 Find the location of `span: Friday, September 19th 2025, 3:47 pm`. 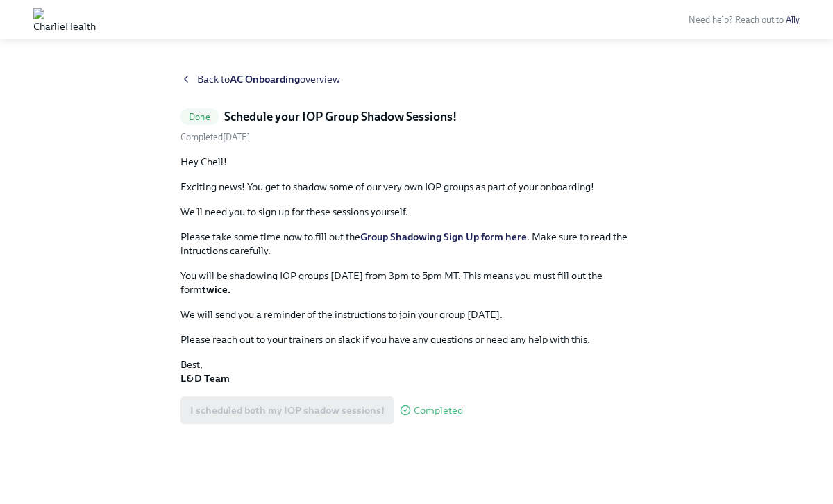

span: Friday, September 19th 2025, 3:47 pm is located at coordinates (215, 137).